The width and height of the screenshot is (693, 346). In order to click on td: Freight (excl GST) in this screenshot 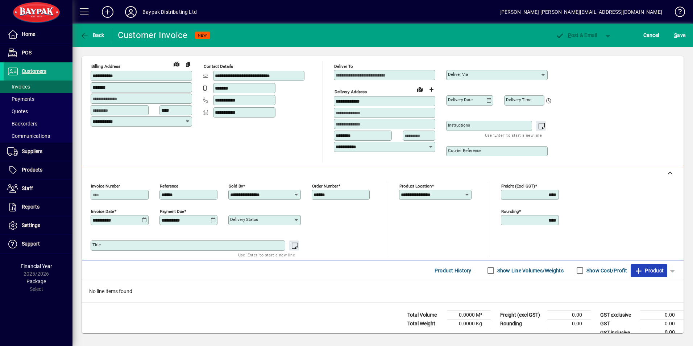, I will do `click(522, 315)`.